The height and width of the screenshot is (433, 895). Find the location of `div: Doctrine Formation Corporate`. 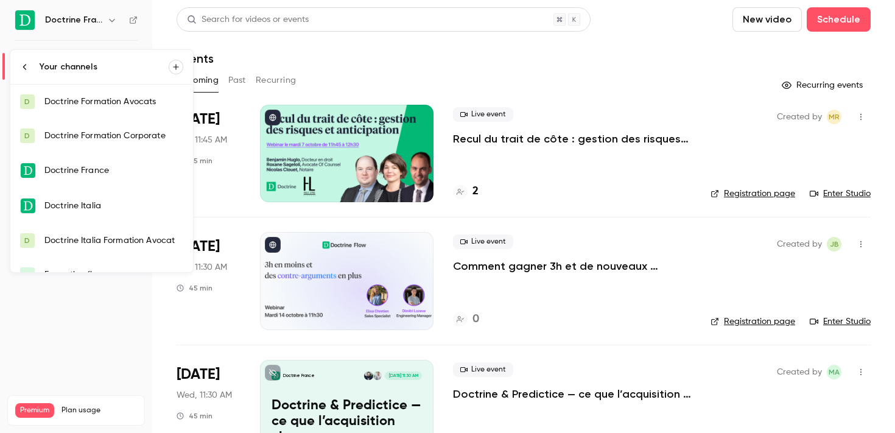

div: Doctrine Formation Corporate is located at coordinates (114, 136).